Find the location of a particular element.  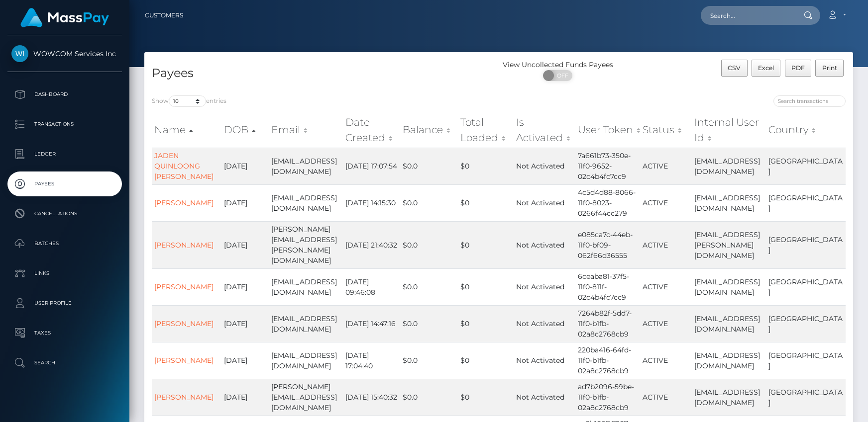

select: Showentries is located at coordinates (187, 101).